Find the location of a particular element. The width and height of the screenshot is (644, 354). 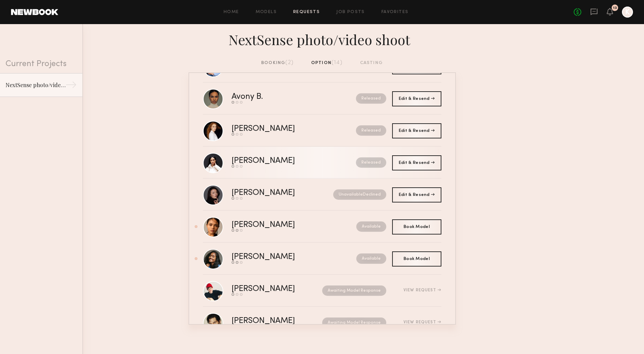

a: K is located at coordinates (627, 12).